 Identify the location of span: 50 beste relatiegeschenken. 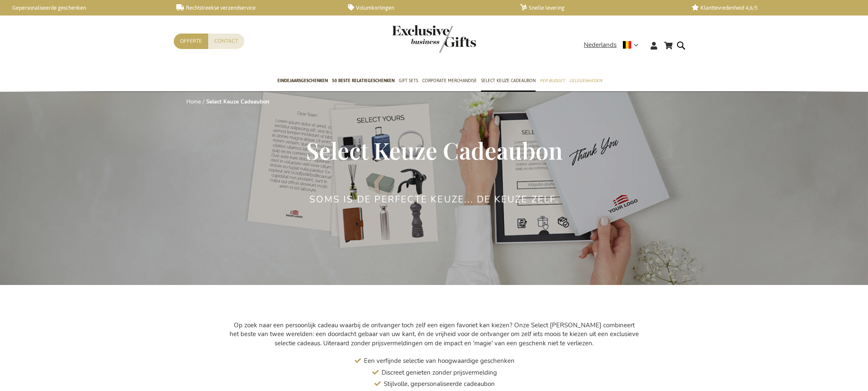
(363, 81).